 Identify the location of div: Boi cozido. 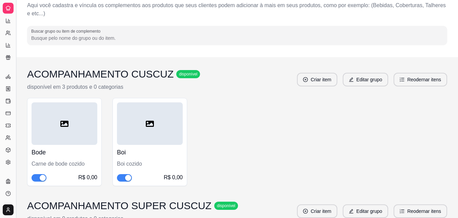
(150, 164).